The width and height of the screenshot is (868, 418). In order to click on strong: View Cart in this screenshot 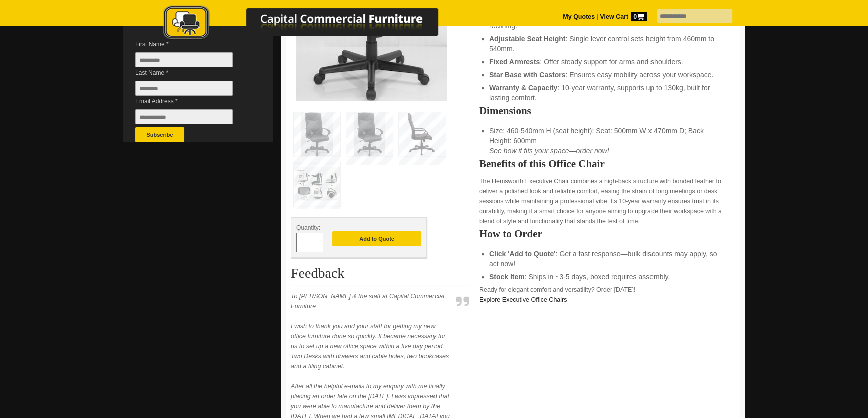, I will do `click(623, 16)`.